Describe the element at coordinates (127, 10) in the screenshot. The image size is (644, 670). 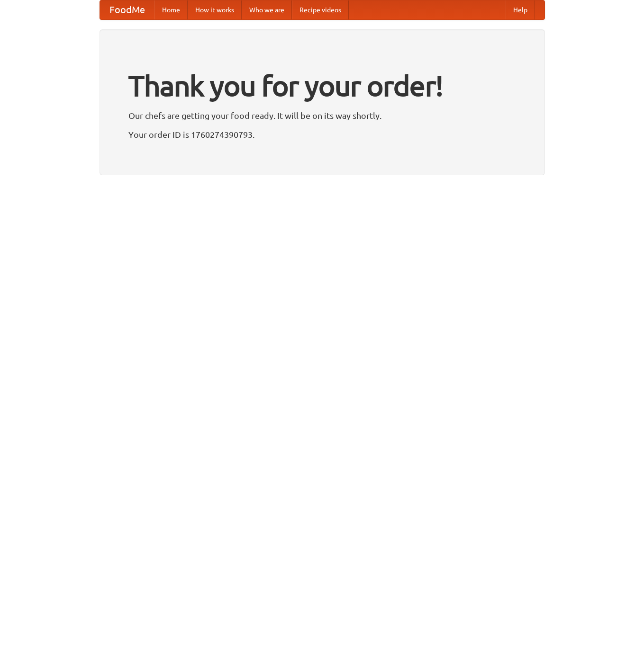
I see `a: FoodMe` at that location.